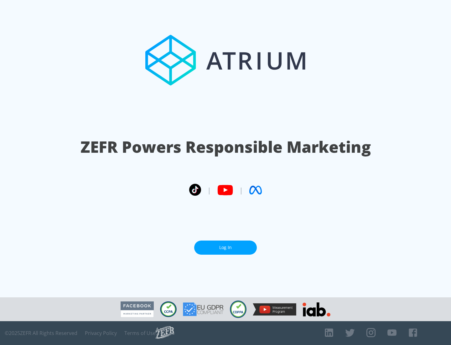 The height and width of the screenshot is (345, 451). I want to click on img: COPPA Compliant, so click(238, 309).